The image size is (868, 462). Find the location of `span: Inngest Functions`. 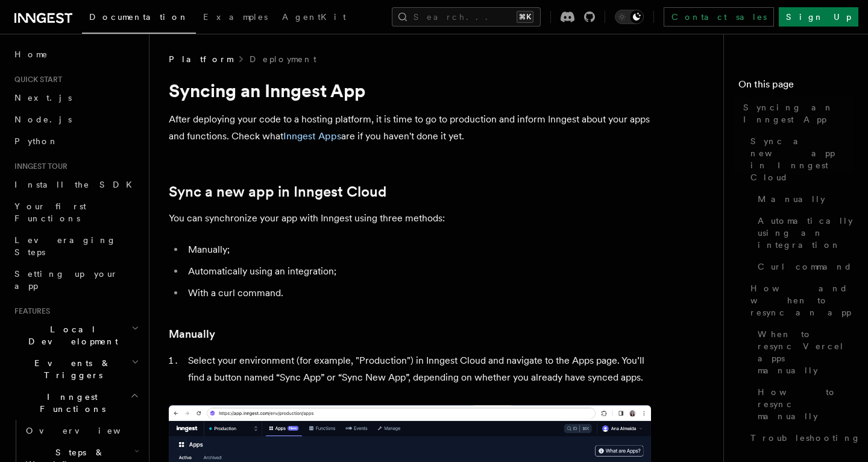

span: Inngest Functions is located at coordinates (70, 403).